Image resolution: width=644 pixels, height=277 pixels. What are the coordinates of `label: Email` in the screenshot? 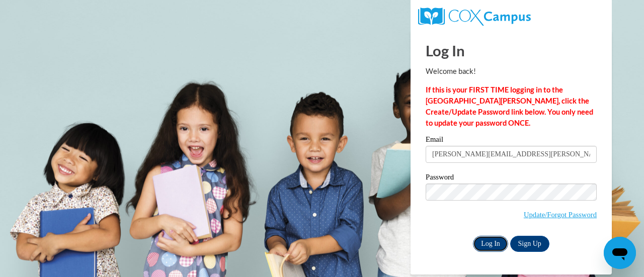 It's located at (511, 141).